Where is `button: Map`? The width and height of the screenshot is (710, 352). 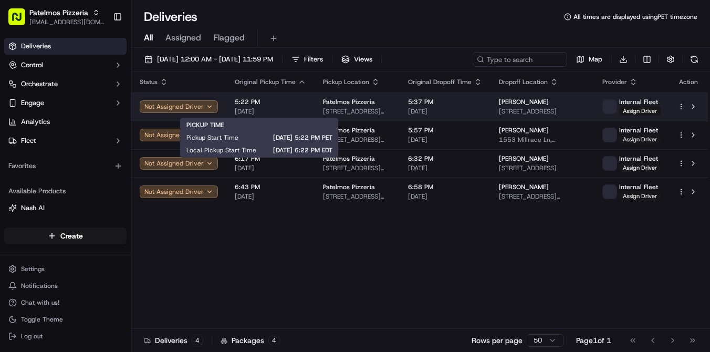
button: Map is located at coordinates (589, 59).